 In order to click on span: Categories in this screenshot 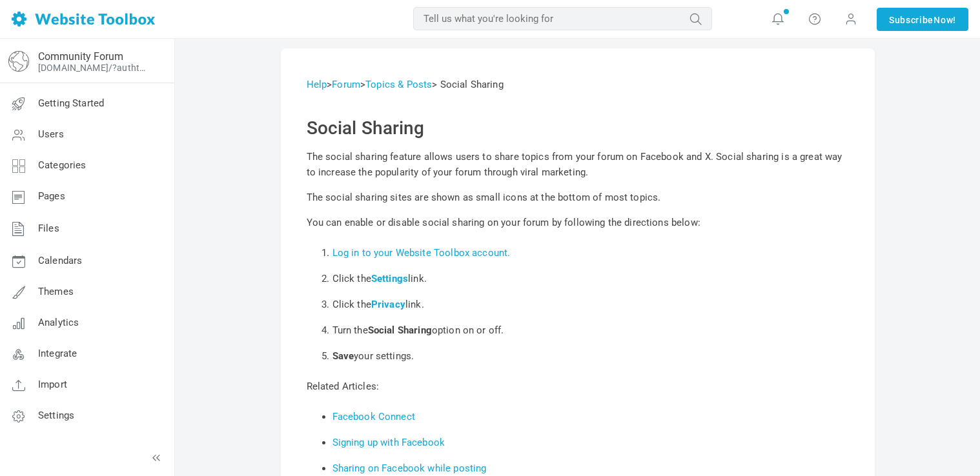, I will do `click(62, 165)`.